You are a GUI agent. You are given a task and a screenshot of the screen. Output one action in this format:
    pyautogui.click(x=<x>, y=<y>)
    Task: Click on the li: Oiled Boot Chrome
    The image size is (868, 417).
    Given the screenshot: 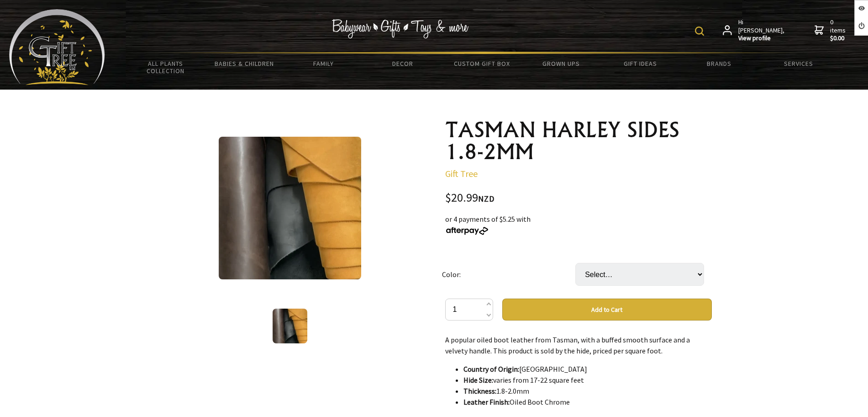 What is the action you would take?
    pyautogui.click(x=587, y=402)
    